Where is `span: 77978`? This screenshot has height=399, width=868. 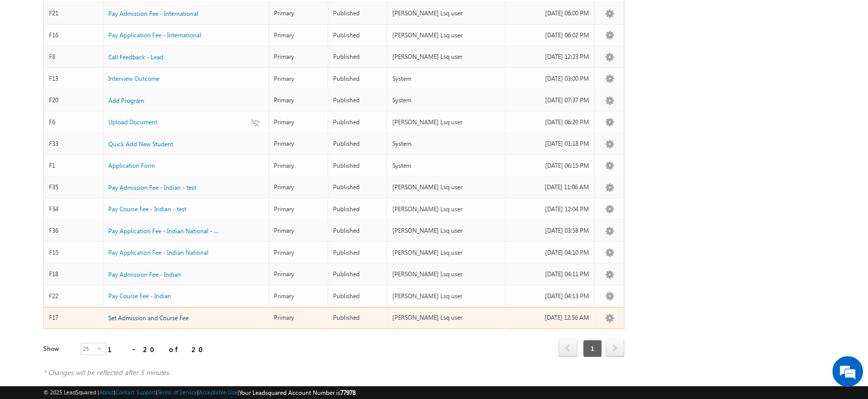
span: 77978 is located at coordinates (348, 392).